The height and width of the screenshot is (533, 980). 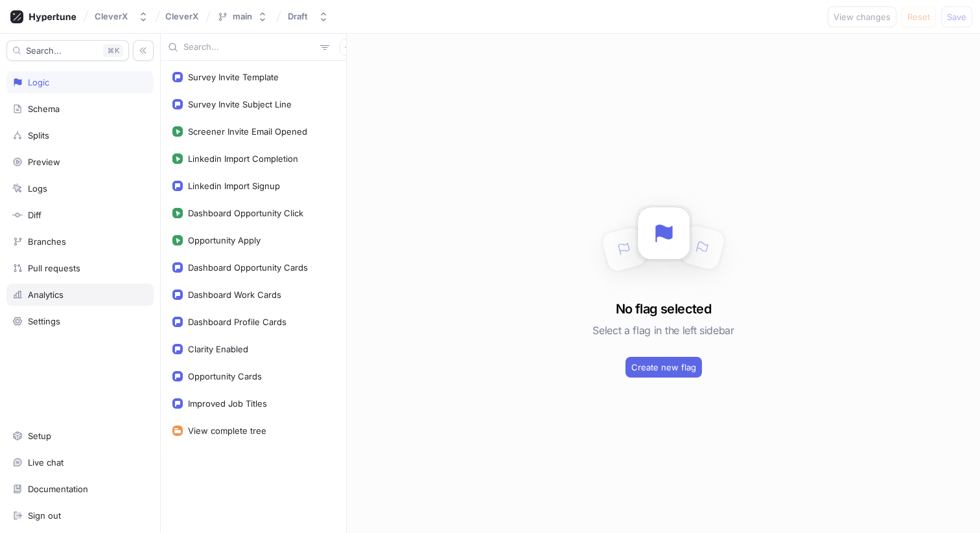 I want to click on div: Analytics, so click(x=45, y=295).